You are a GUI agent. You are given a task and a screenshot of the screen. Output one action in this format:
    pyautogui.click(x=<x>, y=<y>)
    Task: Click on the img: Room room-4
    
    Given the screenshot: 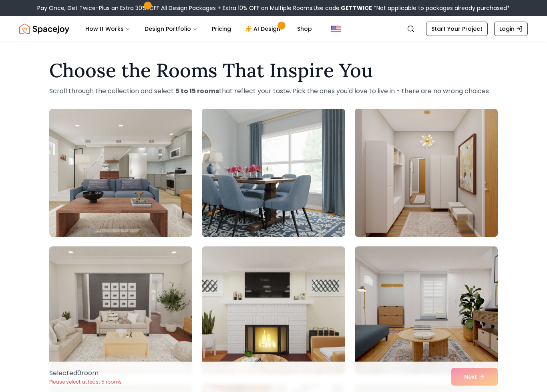 What is the action you would take?
    pyautogui.click(x=121, y=310)
    